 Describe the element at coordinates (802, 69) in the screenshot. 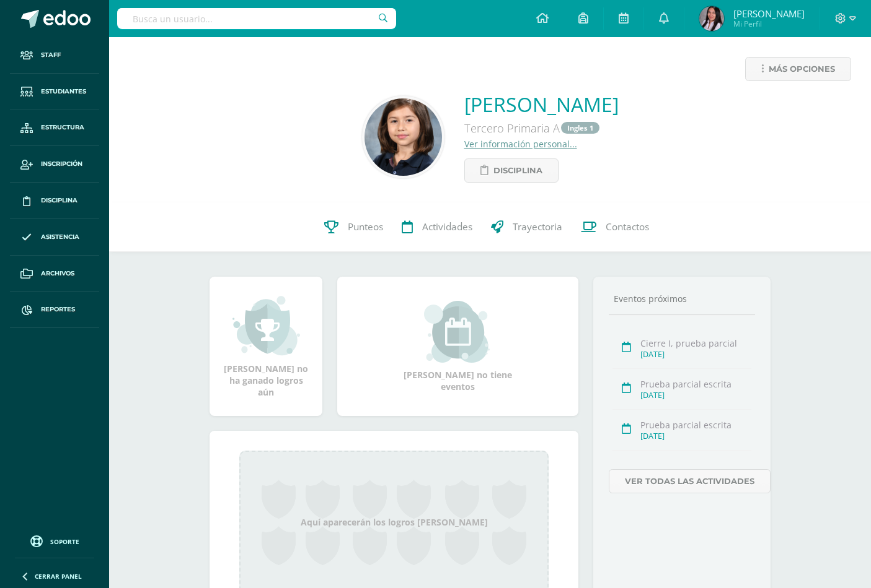

I see `span: Más opciones` at that location.